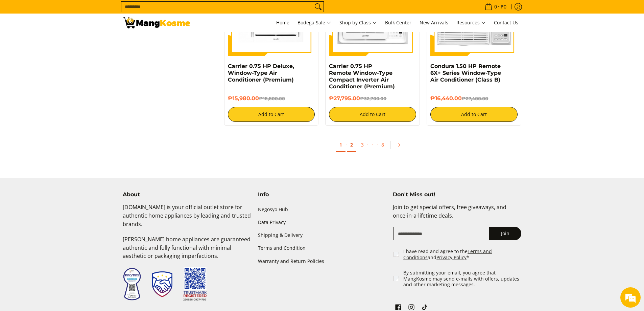 The width and height of the screenshot is (644, 311). Describe the element at coordinates (465, 73) in the screenshot. I see `a: Condura 1.50 HP Remote 6X+ Series Window-Type Air Conditioner (Class B)` at that location.